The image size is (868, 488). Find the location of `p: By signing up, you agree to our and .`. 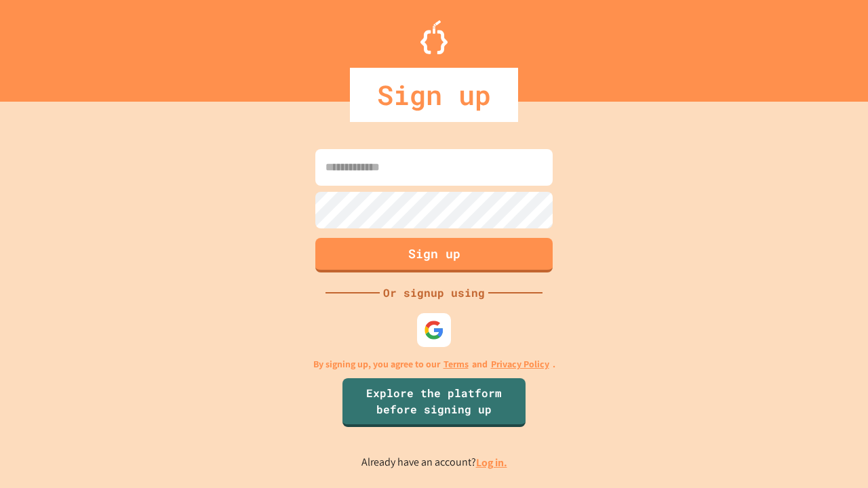

p: By signing up, you agree to our and . is located at coordinates (434, 364).